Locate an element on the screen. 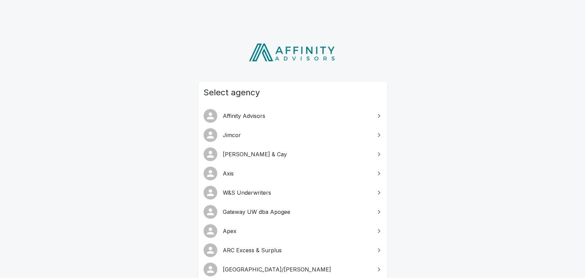 The image size is (585, 278). a: Apex is located at coordinates (293, 231).